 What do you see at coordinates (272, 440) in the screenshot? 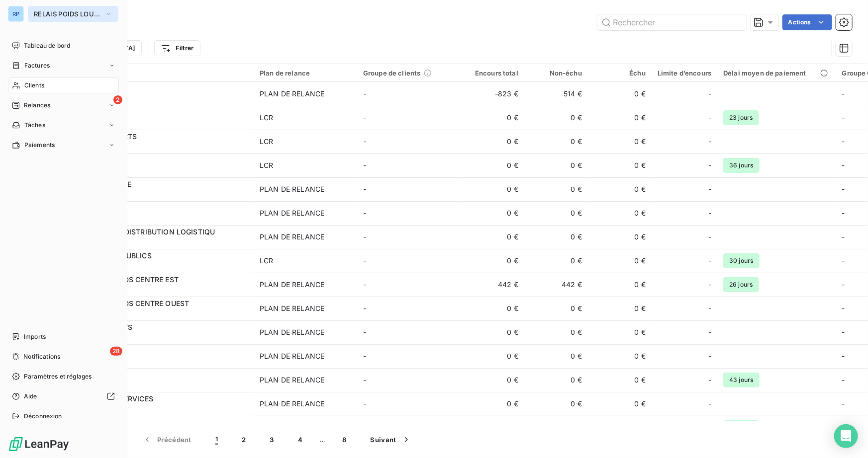
I see `button: 3` at bounding box center [272, 440].